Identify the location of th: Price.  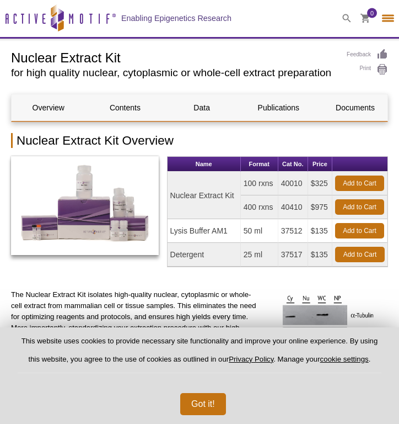
(320, 164).